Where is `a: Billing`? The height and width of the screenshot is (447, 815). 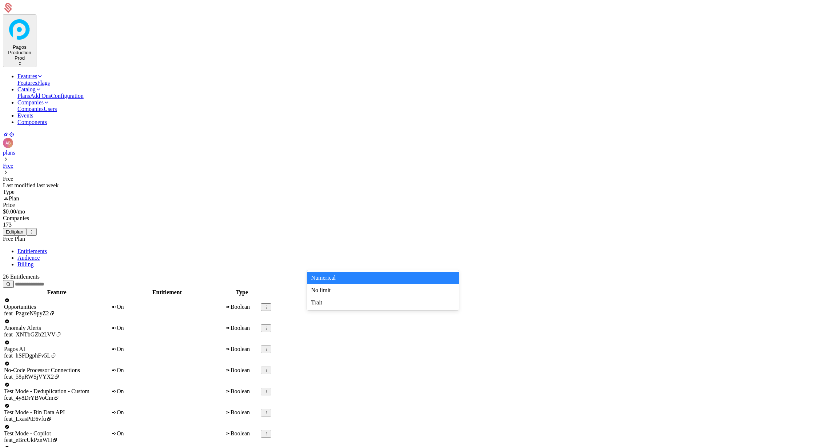 a: Billing is located at coordinates (25, 264).